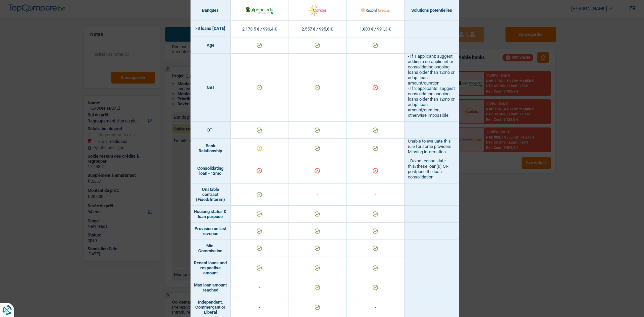 This screenshot has height=317, width=644. Describe the element at coordinates (211, 195) in the screenshot. I see `td: Unstable contract (Fixed/Interim)` at that location.